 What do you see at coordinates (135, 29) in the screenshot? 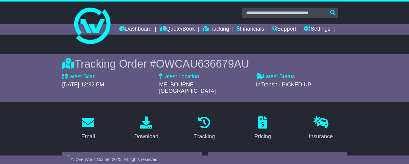
I see `a: Dashboard` at bounding box center [135, 29].